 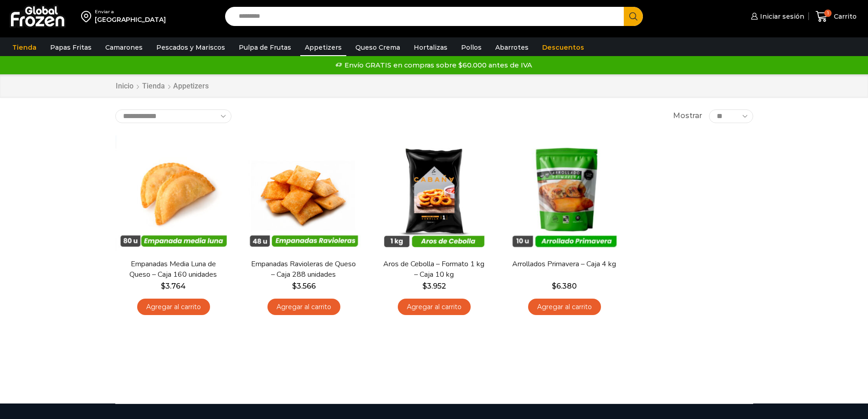 I want to click on a: 1 Carrito, so click(x=836, y=16).